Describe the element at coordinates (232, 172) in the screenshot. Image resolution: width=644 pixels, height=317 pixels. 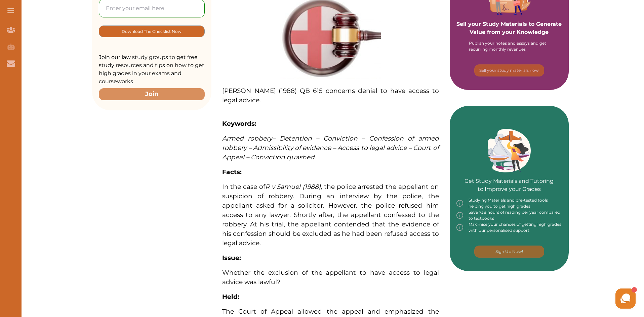
I see `strong: Facts:` at that location.